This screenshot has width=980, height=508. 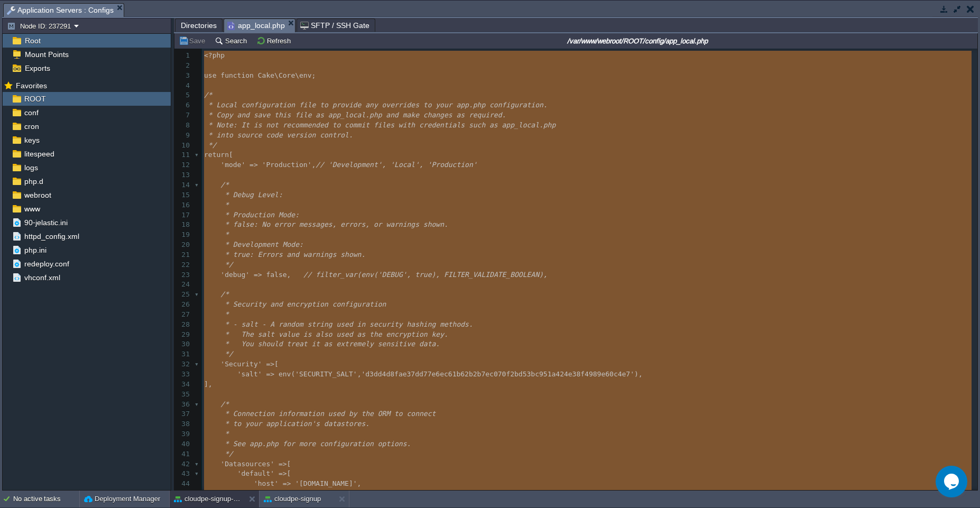 I want to click on span: 'Production', so click(x=287, y=164).